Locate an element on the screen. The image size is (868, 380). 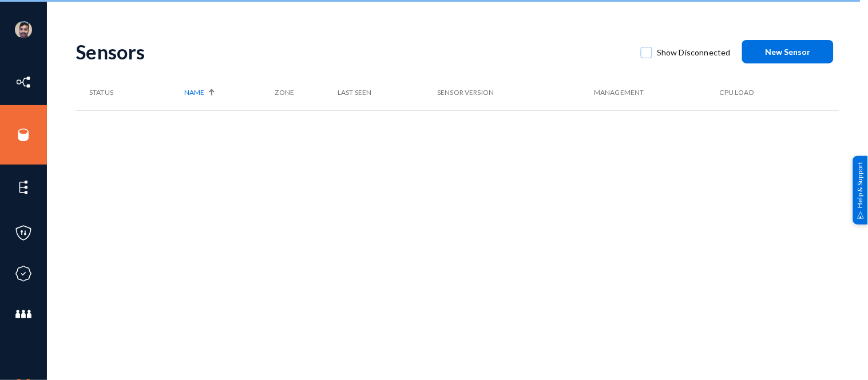
th: Last Seen is located at coordinates (387, 93).